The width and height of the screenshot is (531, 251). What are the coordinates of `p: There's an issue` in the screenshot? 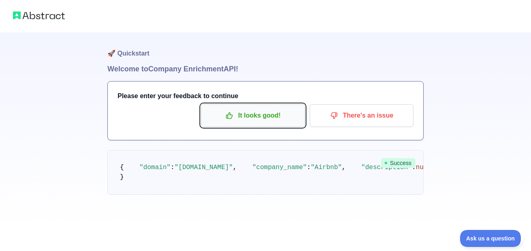 It's located at (362, 116).